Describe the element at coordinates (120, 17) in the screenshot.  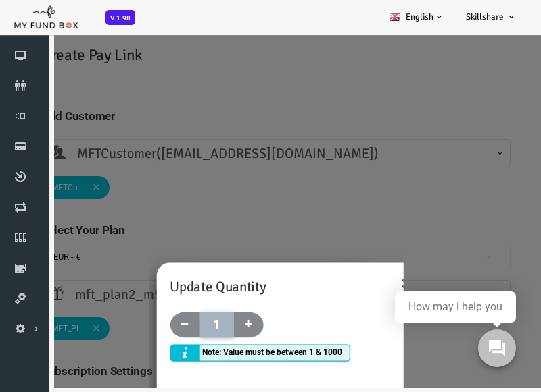
I see `span: V 1.98` at that location.